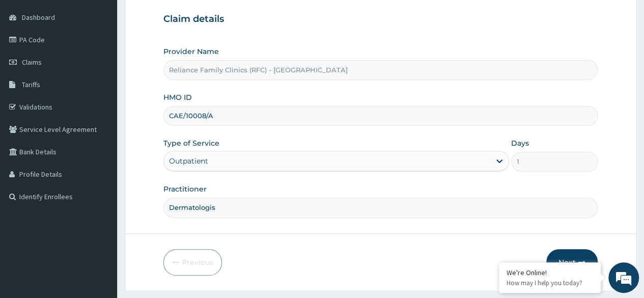 This screenshot has height=298, width=644. Describe the element at coordinates (572, 262) in the screenshot. I see `button: Next` at that location.